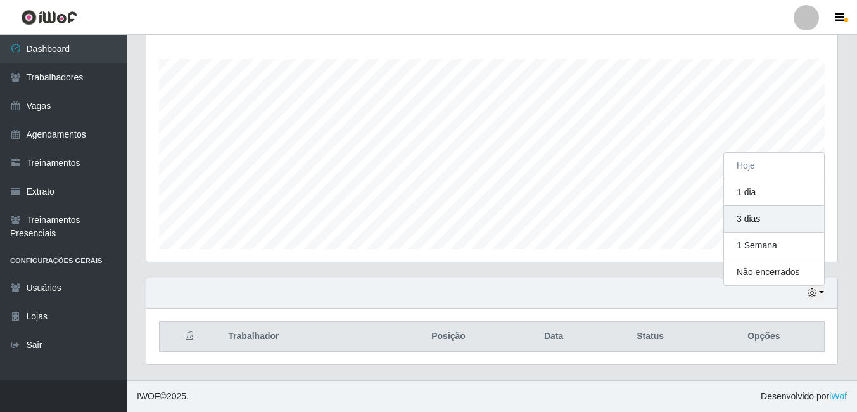 The height and width of the screenshot is (412, 857). I want to click on span: © 2025 ., so click(163, 396).